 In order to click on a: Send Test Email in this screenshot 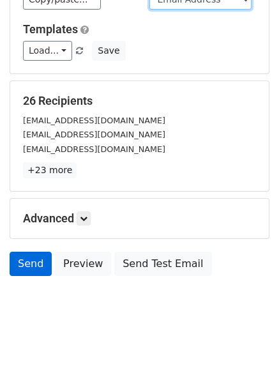, I will do `click(163, 264)`.